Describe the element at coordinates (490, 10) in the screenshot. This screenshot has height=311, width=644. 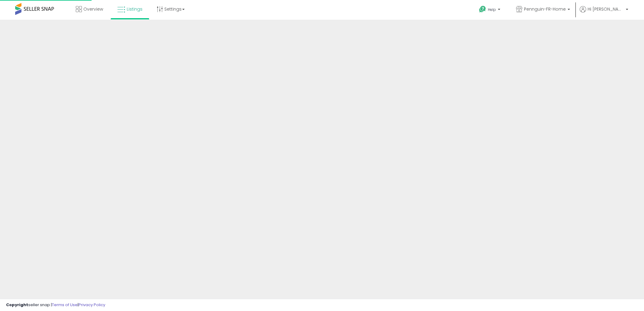
I see `a: Help` at that location.